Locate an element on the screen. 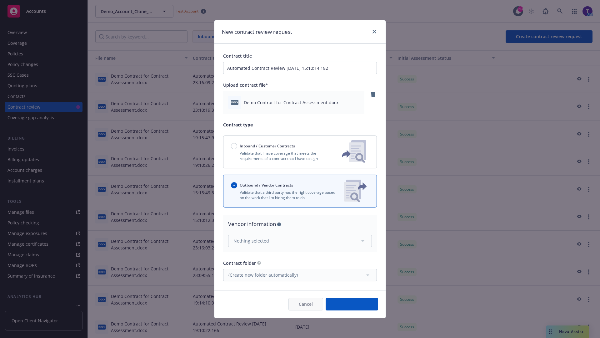  span: Cancel is located at coordinates (306, 304).